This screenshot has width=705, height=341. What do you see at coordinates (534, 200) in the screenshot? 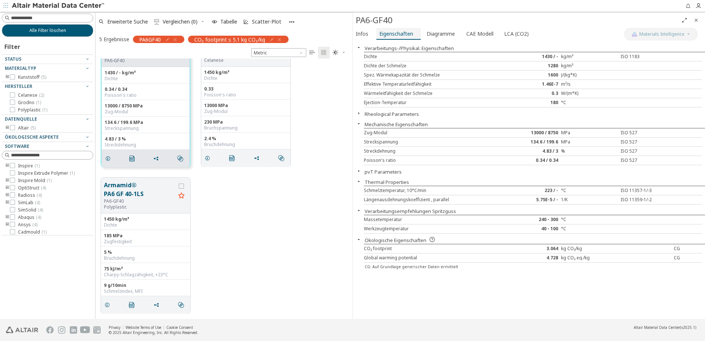
I see `div: 5.75E-5 / -` at bounding box center [534, 200].